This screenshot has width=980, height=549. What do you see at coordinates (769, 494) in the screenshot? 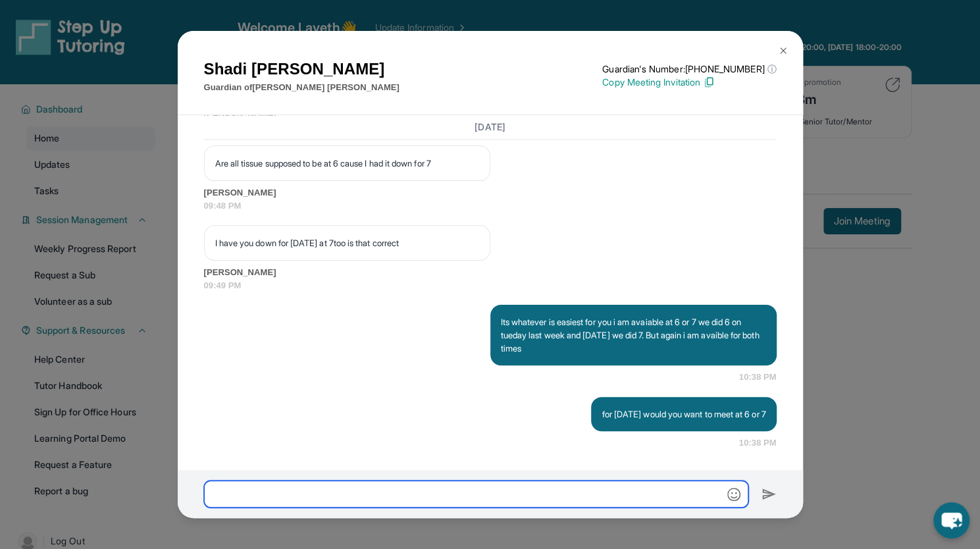
I see `img: Send icon` at bounding box center [769, 494].